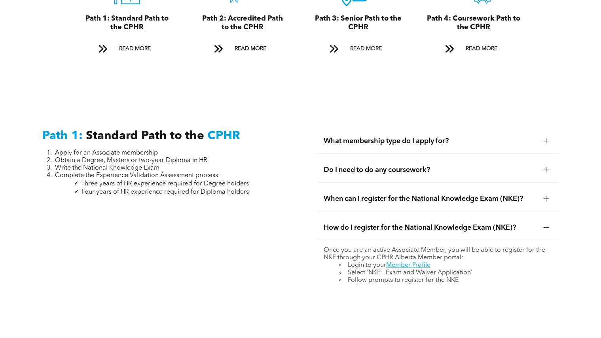  What do you see at coordinates (446, 281) in the screenshot?
I see `li: Follow prompts to register for the NKE` at bounding box center [446, 281].